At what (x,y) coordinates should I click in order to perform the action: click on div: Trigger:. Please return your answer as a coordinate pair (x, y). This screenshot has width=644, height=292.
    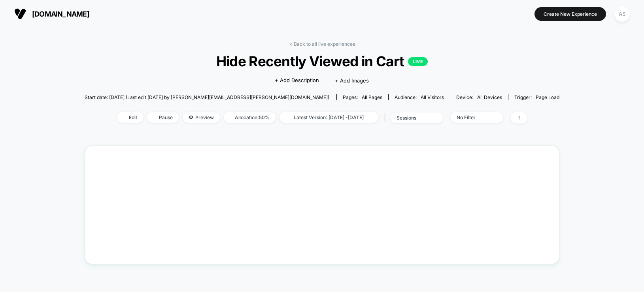
    Looking at the image, I should click on (537, 97).